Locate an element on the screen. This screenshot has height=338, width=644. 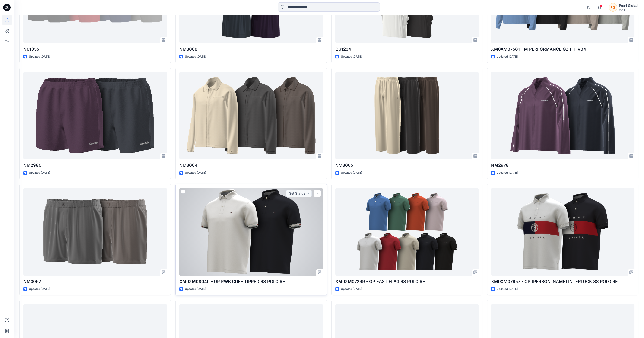
a: XM0XM08040 - OP RWB CUFF TIPPED SS POLO RF is located at coordinates (251, 232).